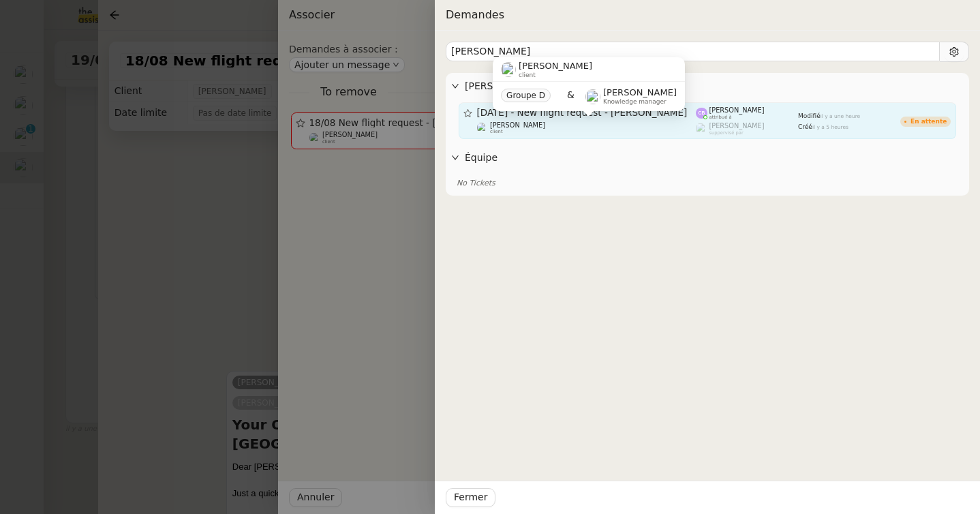  What do you see at coordinates (525, 96) in the screenshot?
I see `nz-tag: Groupe D` at bounding box center [525, 96].